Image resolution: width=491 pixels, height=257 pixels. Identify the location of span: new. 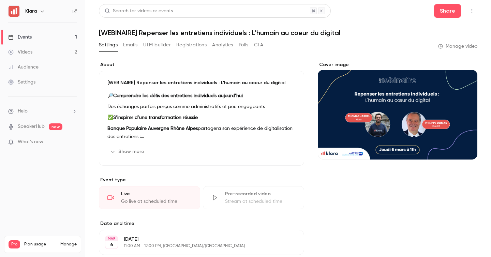
(56, 127).